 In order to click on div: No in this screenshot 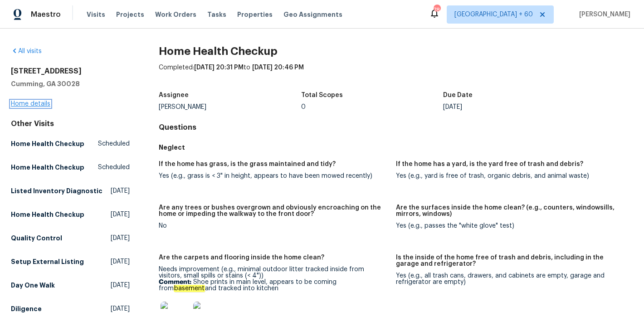, I will do `click(273, 226)`.